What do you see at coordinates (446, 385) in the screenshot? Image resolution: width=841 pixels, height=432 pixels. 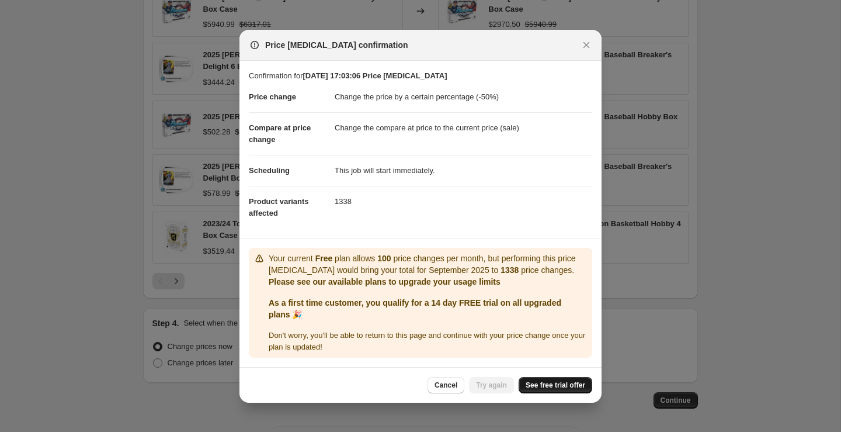 I see `span: Cancel` at bounding box center [446, 385].